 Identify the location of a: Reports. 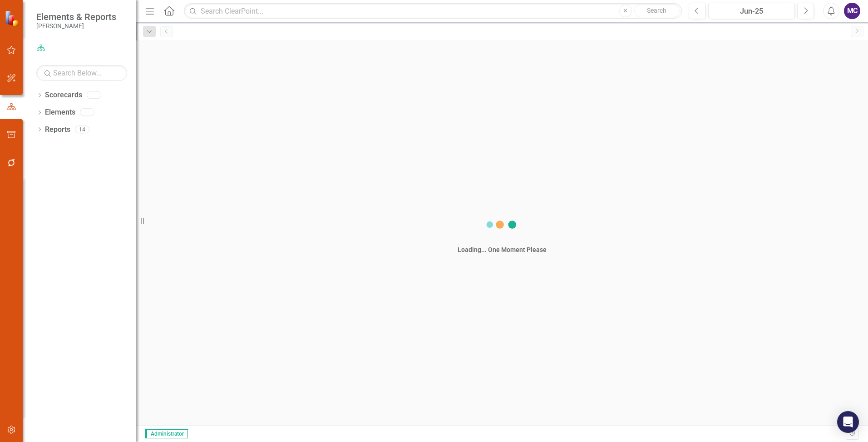
(58, 129).